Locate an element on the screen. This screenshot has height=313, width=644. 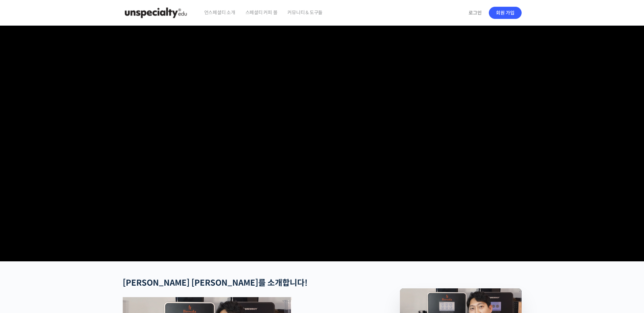
a: 회원 가입 is located at coordinates (505, 12).